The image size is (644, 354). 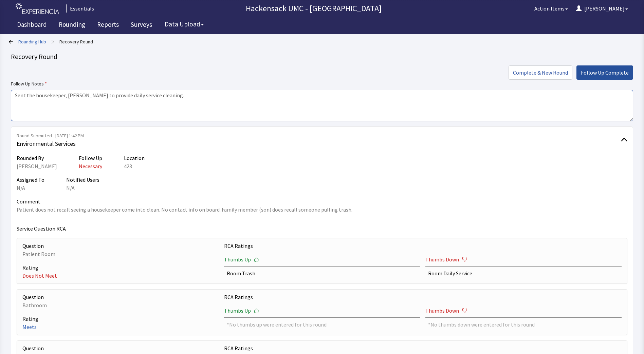 What do you see at coordinates (90, 158) in the screenshot?
I see `p: Follow Up` at bounding box center [90, 158].